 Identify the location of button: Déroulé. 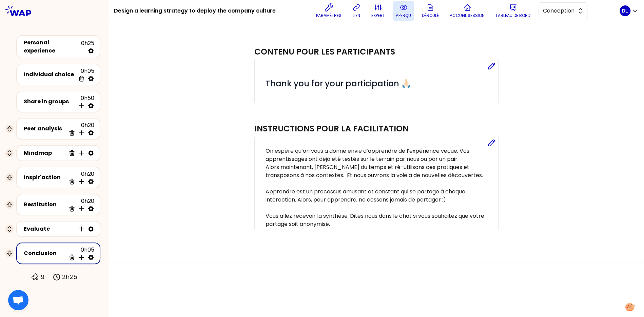
(431, 11).